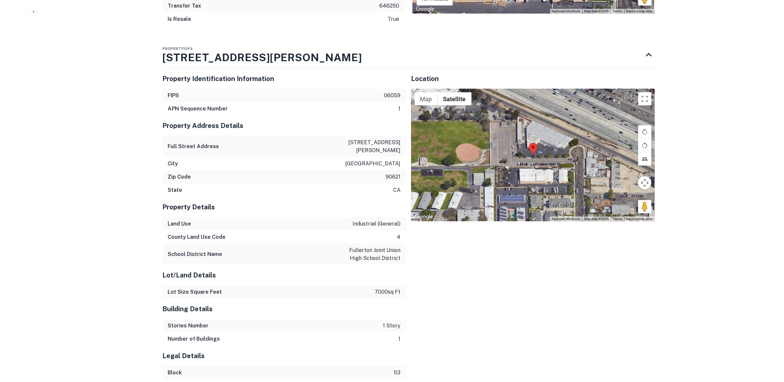 The width and height of the screenshot is (784, 382). Describe the element at coordinates (533, 79) in the screenshot. I see `h5: Location` at that location.